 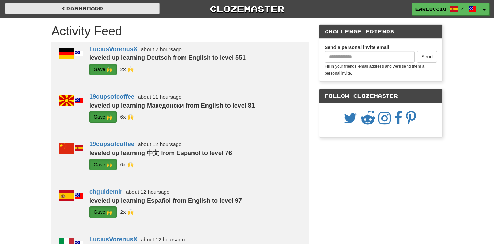 What do you see at coordinates (357, 47) in the screenshot?
I see `strong: Send a personal invite email` at bounding box center [357, 47].